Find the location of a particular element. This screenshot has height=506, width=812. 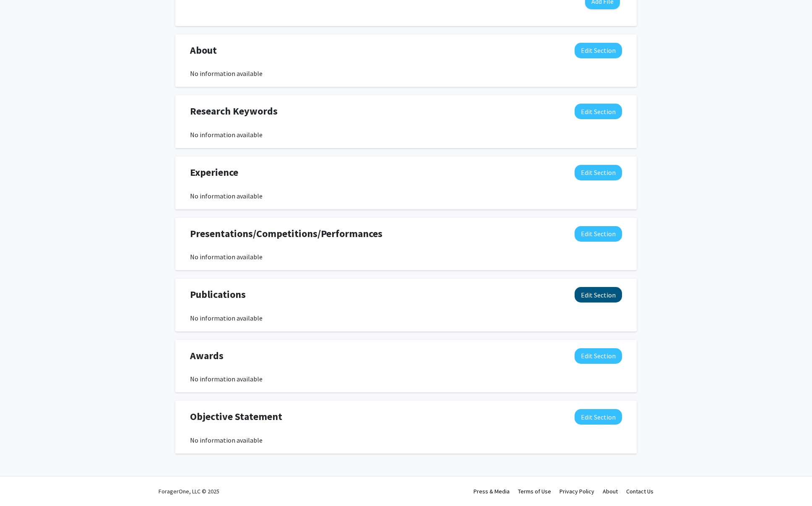

span: Publications is located at coordinates (218, 295).